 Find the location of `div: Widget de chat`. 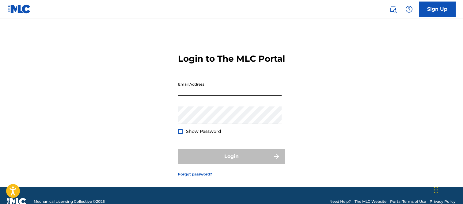

div: Widget de chat is located at coordinates (447, 189).